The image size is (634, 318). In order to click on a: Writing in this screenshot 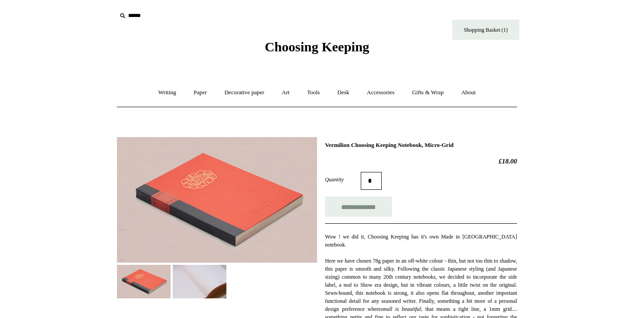, I will do `click(167, 92)`.